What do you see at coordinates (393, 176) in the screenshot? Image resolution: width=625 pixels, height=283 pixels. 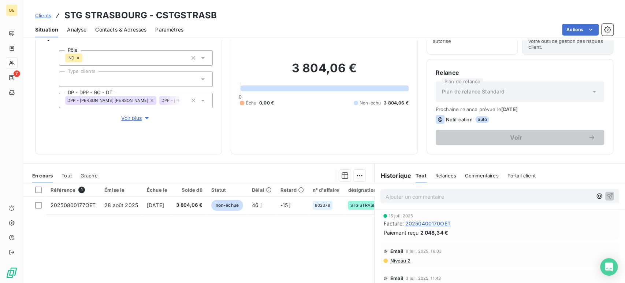 I see `h6: Historique` at bounding box center [393, 176].